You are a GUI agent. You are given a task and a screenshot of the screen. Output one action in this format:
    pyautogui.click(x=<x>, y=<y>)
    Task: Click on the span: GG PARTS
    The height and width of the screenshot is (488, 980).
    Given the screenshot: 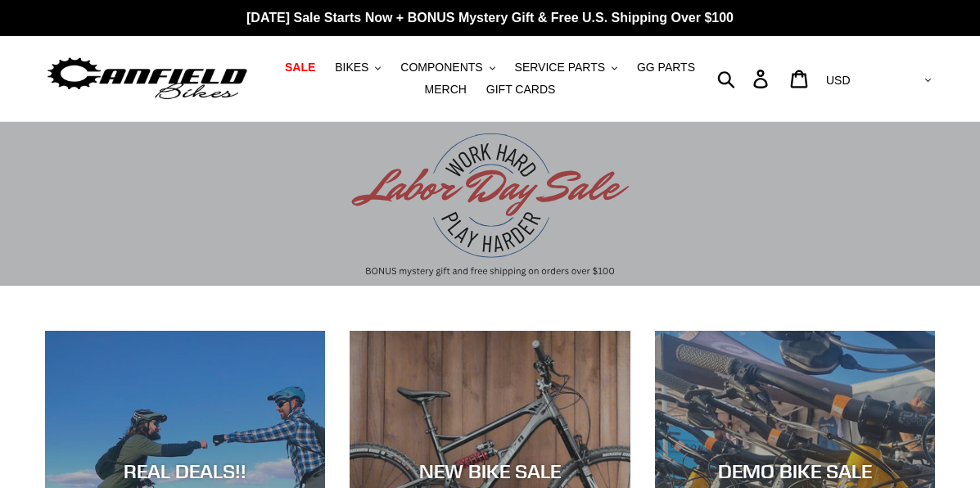 What is the action you would take?
    pyautogui.click(x=665, y=67)
    